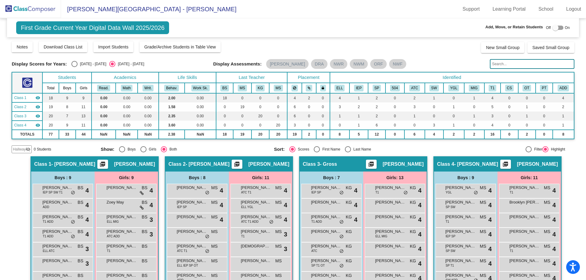 The image size is (586, 280). I want to click on button: ADD, so click(563, 88).